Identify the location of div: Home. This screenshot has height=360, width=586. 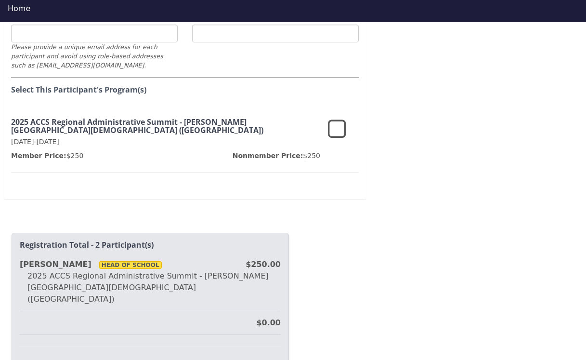
(293, 9).